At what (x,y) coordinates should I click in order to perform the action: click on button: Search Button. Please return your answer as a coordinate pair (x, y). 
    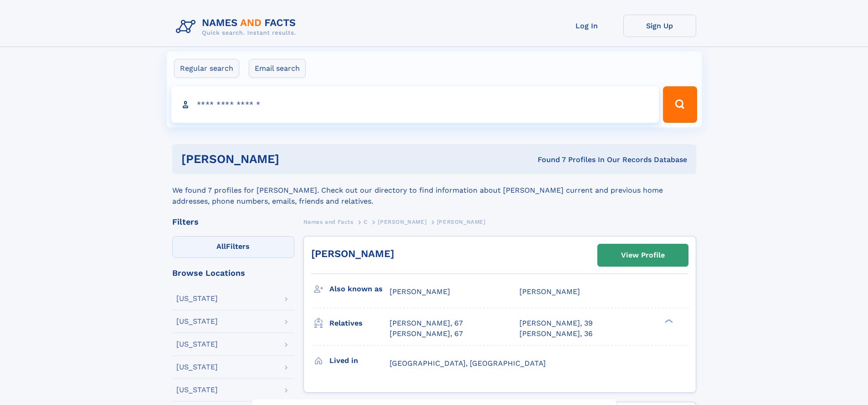
    Looking at the image, I should click on (680, 105).